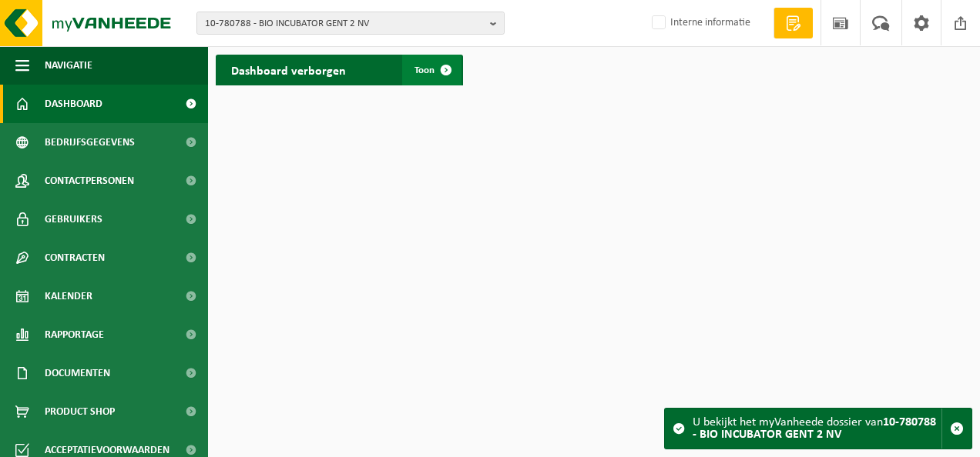  What do you see at coordinates (73, 219) in the screenshot?
I see `span: Gebruikers` at bounding box center [73, 219].